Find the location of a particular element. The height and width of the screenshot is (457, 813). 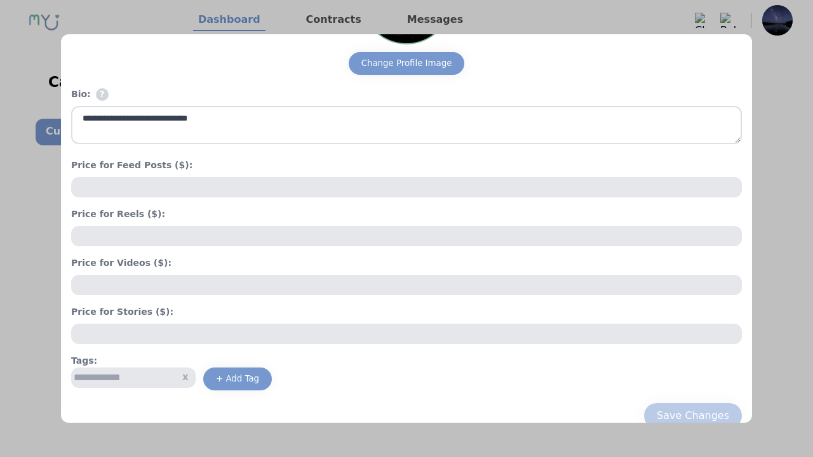

h4: Bio: is located at coordinates (406, 94).